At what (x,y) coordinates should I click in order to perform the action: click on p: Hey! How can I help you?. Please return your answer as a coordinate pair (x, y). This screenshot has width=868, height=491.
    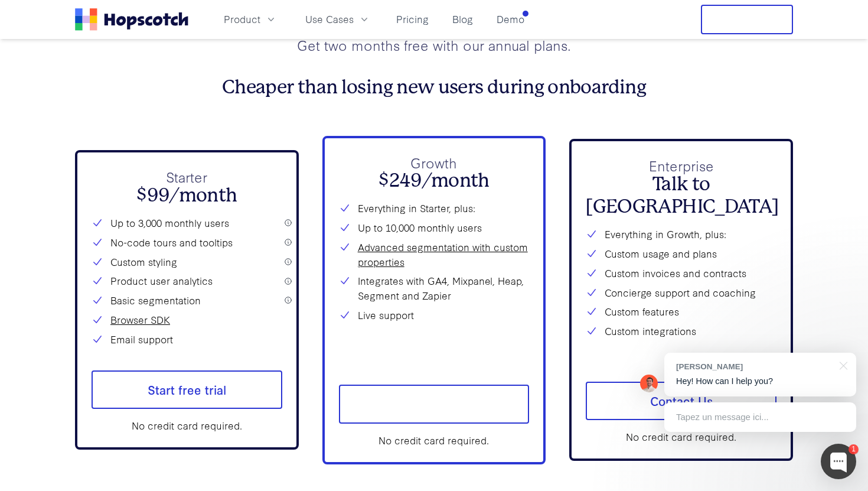
    Looking at the image, I should click on (760, 381).